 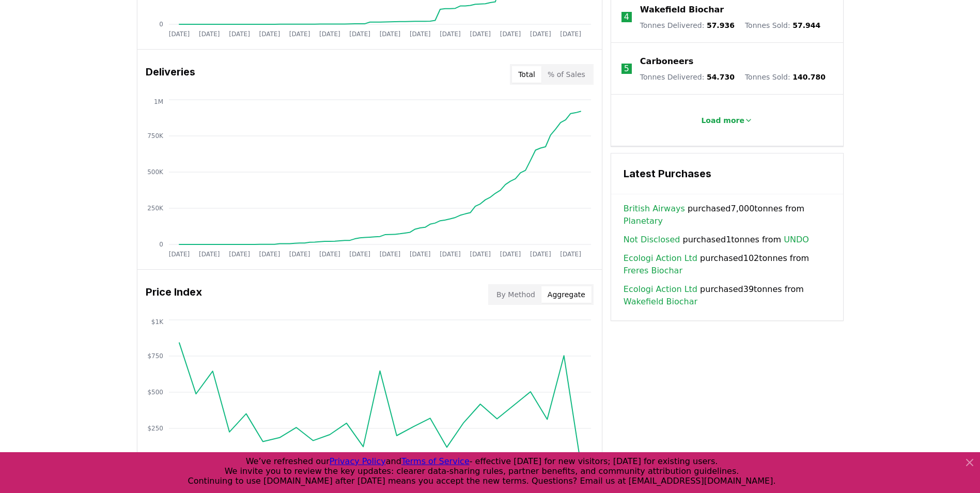 I want to click on h3: Deliveries, so click(x=170, y=75).